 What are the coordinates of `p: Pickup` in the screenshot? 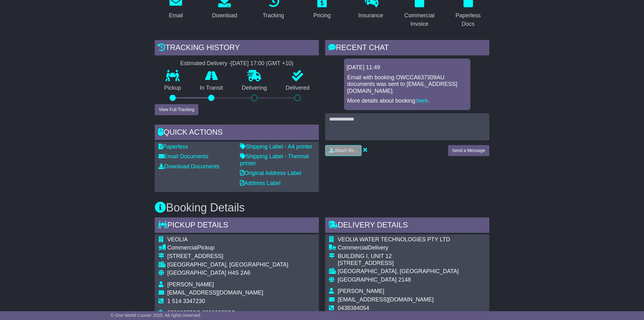 It's located at (172, 88).